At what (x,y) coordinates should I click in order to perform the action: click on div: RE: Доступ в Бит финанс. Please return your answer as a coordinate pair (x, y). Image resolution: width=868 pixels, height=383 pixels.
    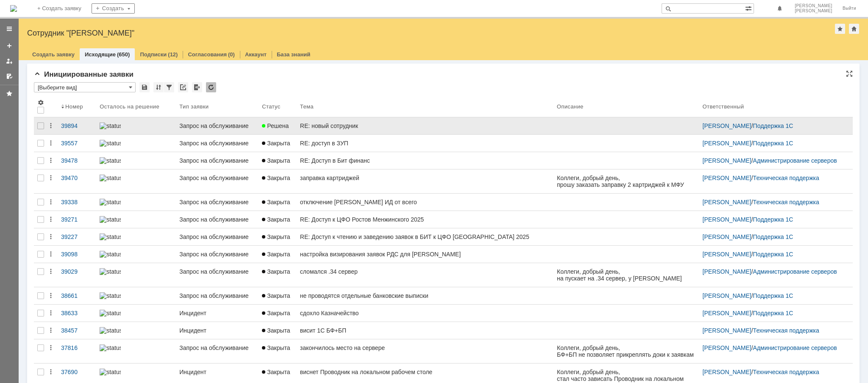
    Looking at the image, I should click on (425, 161).